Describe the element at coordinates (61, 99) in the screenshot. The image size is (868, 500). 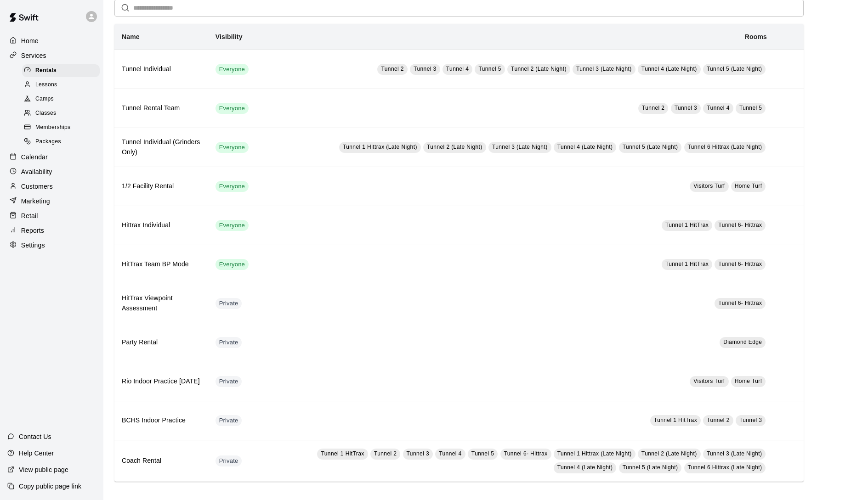
I see `div: Camps` at that location.